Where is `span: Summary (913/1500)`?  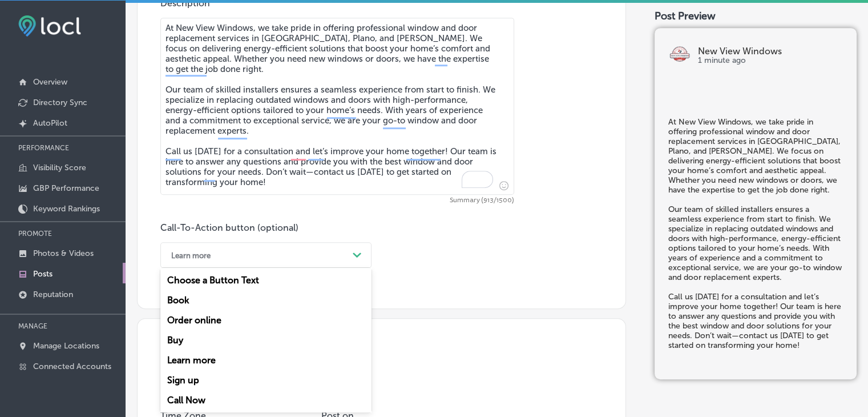 span: Summary (913/1500) is located at coordinates (337, 201).